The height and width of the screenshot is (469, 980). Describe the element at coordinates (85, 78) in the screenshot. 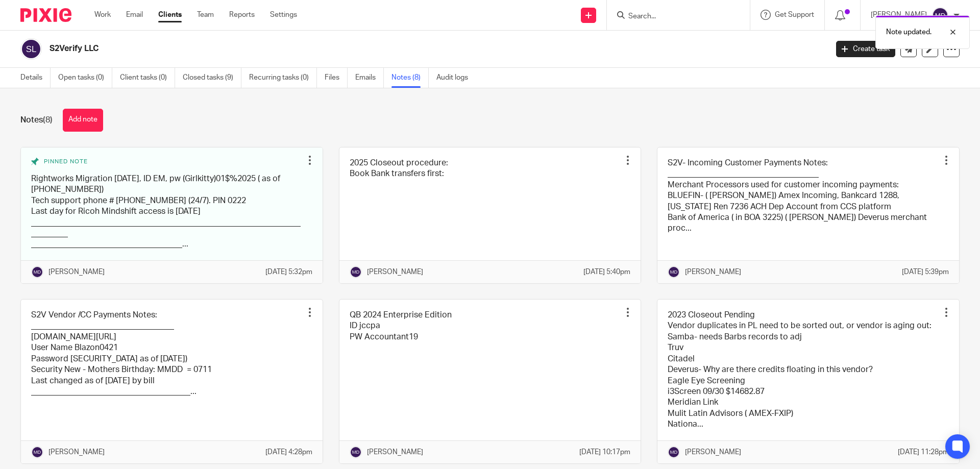

I see `a: Open tasks (0)` at that location.